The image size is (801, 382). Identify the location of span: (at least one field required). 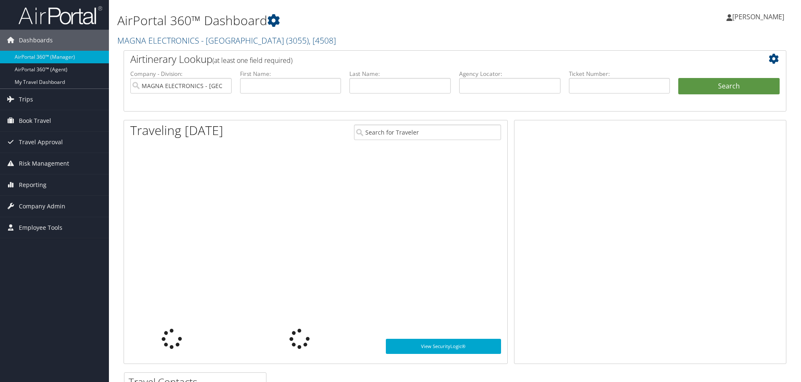
(252, 60).